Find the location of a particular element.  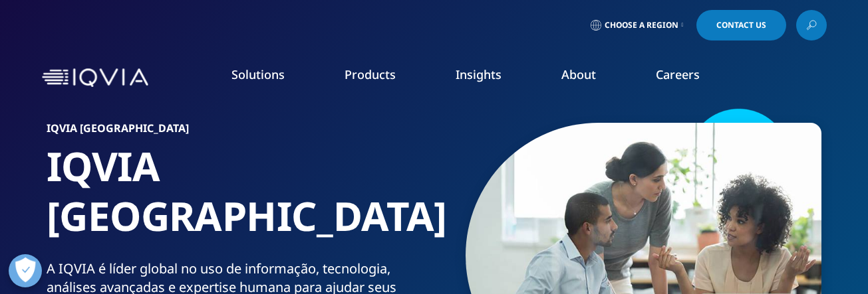

button: Abrir preferências is located at coordinates (25, 271).